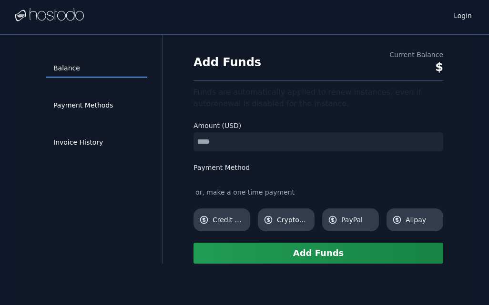 This screenshot has height=305, width=489. What do you see at coordinates (228, 220) in the screenshot?
I see `span: Credit Card` at bounding box center [228, 220].